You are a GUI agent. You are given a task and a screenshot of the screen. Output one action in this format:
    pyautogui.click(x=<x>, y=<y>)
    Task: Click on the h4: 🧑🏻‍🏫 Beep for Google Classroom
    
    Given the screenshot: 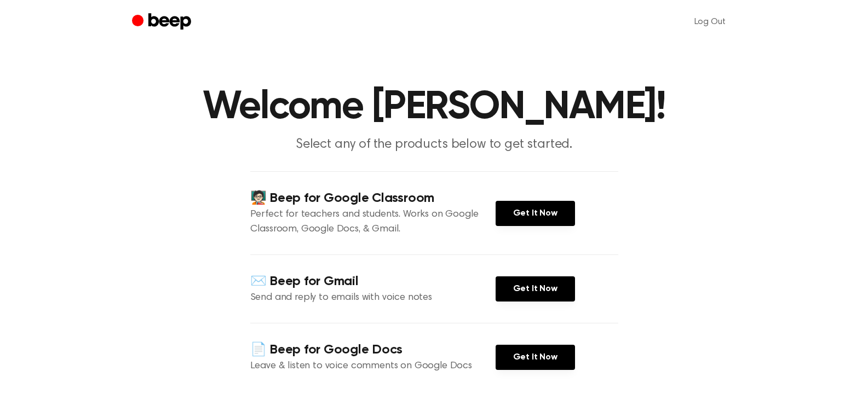 What is the action you would take?
    pyautogui.click(x=373, y=198)
    